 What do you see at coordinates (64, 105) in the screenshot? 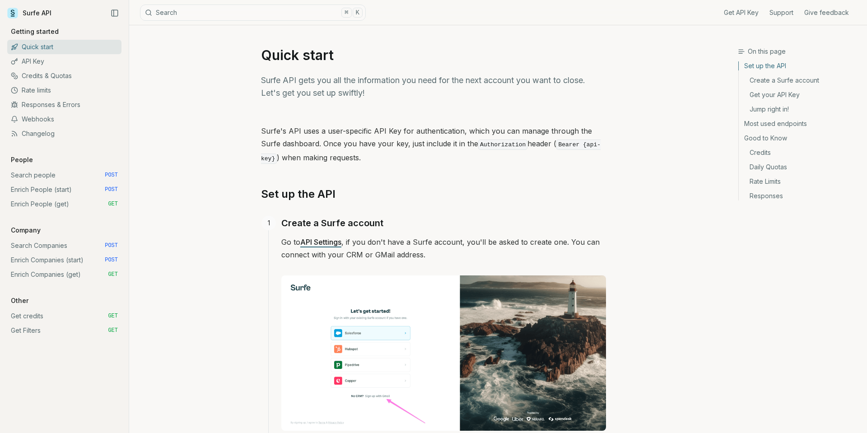
I see `a: Responses & Errors` at bounding box center [64, 105].